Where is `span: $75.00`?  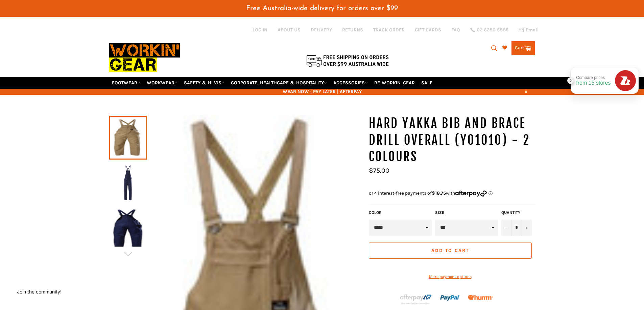
span: $75.00 is located at coordinates (378, 170).